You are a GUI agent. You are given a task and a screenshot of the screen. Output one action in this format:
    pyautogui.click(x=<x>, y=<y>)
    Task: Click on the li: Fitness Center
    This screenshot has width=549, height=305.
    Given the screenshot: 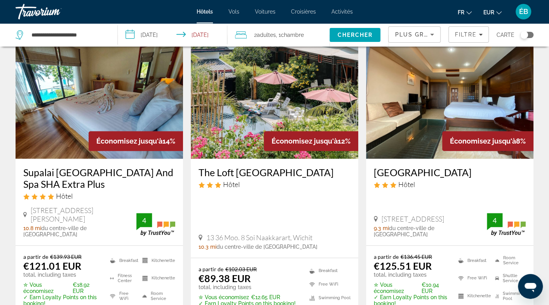 What is the action you would take?
    pyautogui.click(x=122, y=278)
    